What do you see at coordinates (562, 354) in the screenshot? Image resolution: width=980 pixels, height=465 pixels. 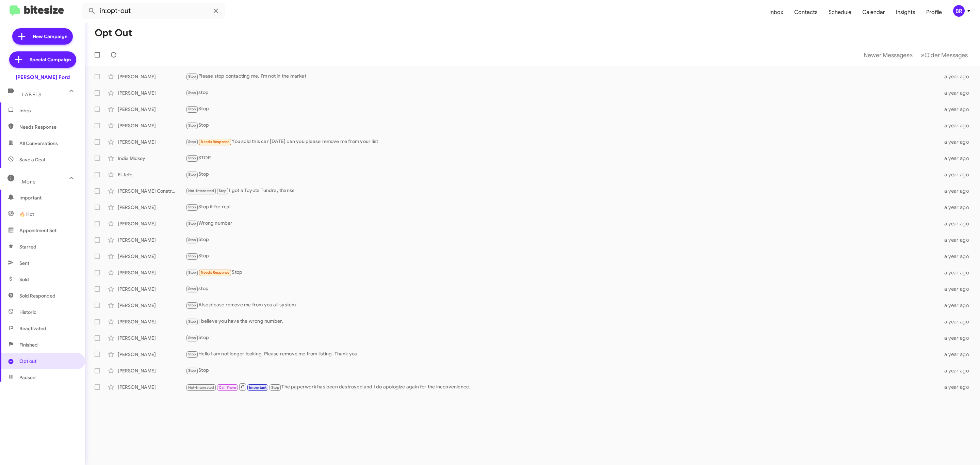 I see `div: Hello I am not longer looking. Please remove me from listing. Thank you.` at bounding box center [562, 354].